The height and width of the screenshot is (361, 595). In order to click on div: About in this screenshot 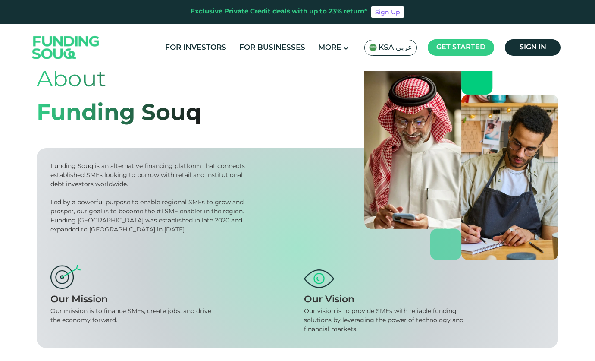, I will do `click(119, 80)`.